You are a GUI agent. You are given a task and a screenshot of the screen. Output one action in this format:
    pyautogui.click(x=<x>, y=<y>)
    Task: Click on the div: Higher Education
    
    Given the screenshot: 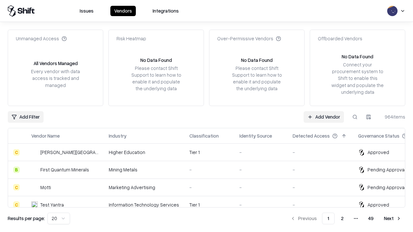 What is the action you would take?
    pyautogui.click(x=144, y=152)
    